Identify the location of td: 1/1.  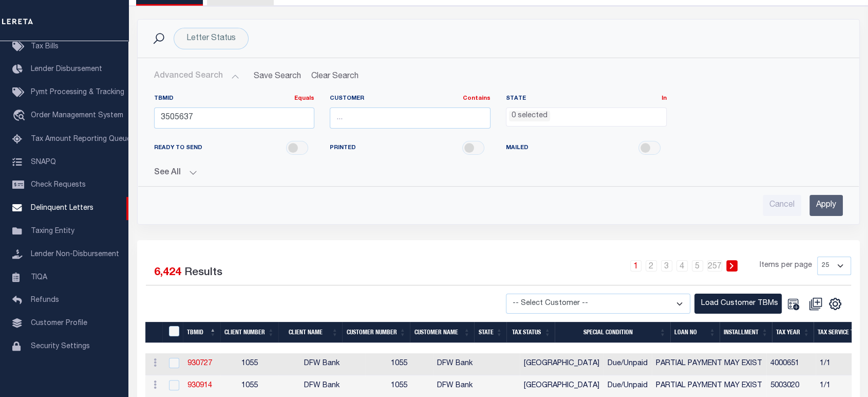
(842, 364).